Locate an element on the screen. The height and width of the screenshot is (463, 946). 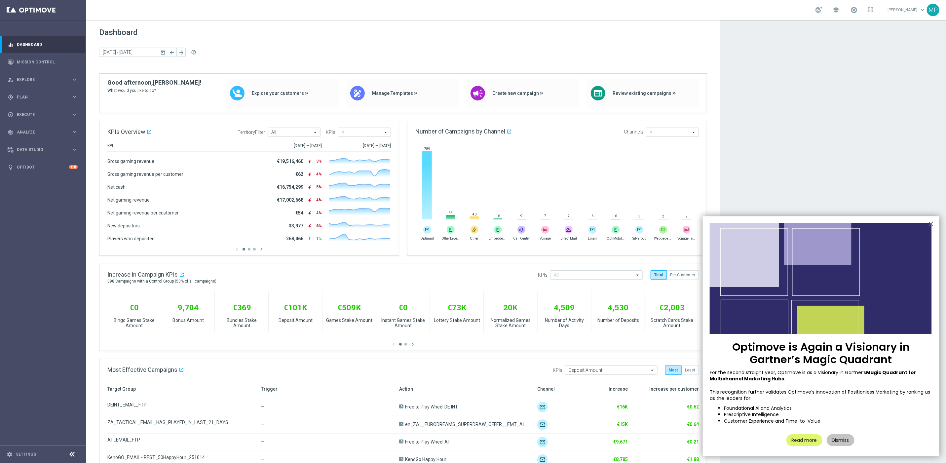
div: Optibot is located at coordinates (43, 167).